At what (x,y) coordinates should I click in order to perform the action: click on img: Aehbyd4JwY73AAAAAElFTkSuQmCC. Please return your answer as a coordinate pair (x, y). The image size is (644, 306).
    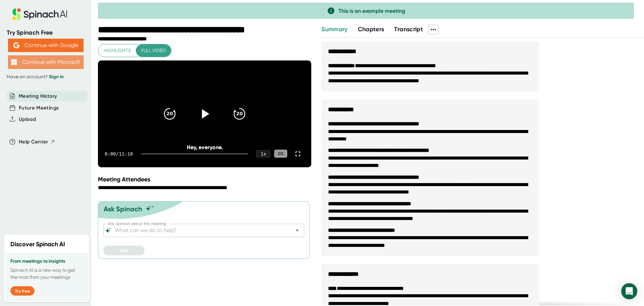
    Looking at the image, I should click on (16, 45).